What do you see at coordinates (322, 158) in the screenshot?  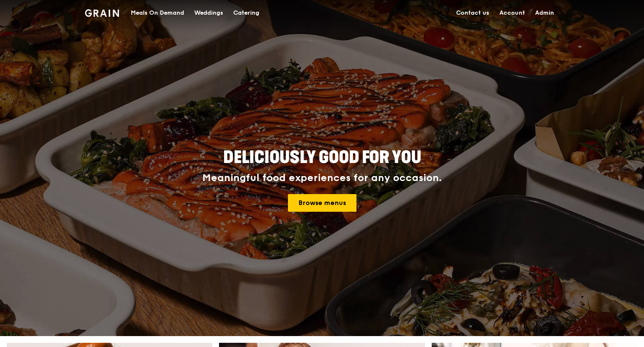 I see `span: Deliciously good for you` at bounding box center [322, 158].